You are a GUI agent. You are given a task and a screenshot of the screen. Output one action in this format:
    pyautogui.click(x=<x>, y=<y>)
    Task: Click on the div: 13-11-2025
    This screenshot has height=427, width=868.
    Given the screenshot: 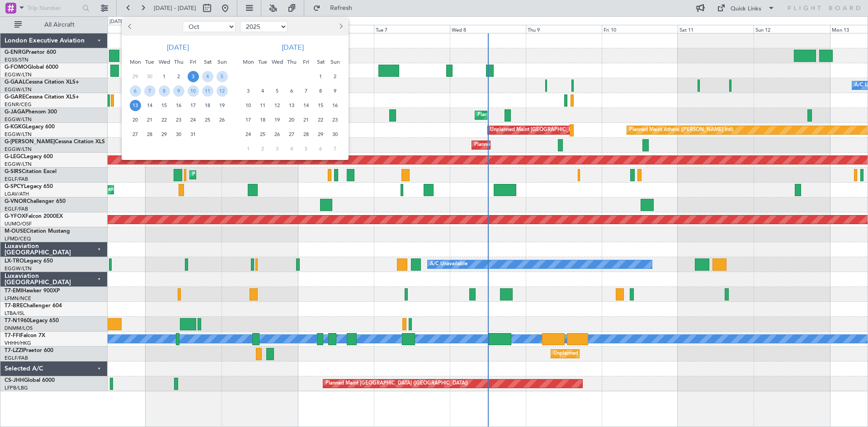 What is the action you would take?
    pyautogui.click(x=292, y=105)
    